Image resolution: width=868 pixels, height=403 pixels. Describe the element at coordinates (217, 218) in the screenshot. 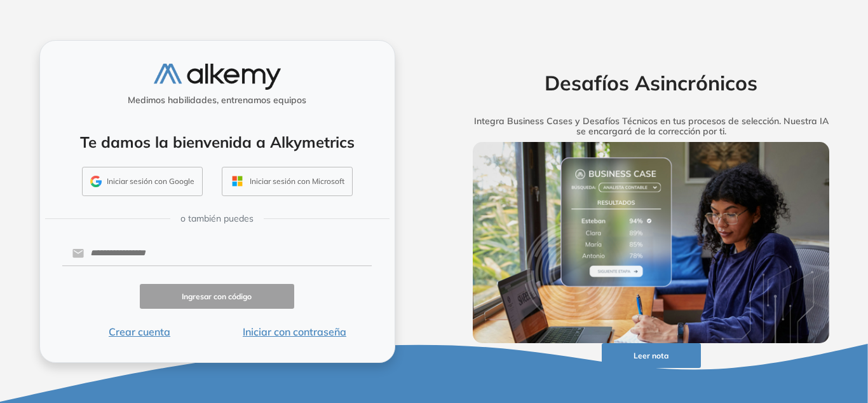

I see `span: o también puedes` at that location.